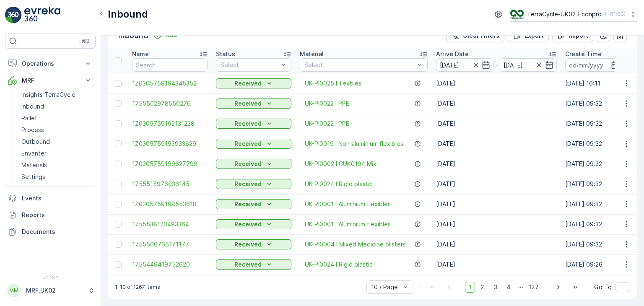 The height and width of the screenshot is (306, 644). Describe the element at coordinates (312, 54) in the screenshot. I see `p: Material` at that location.